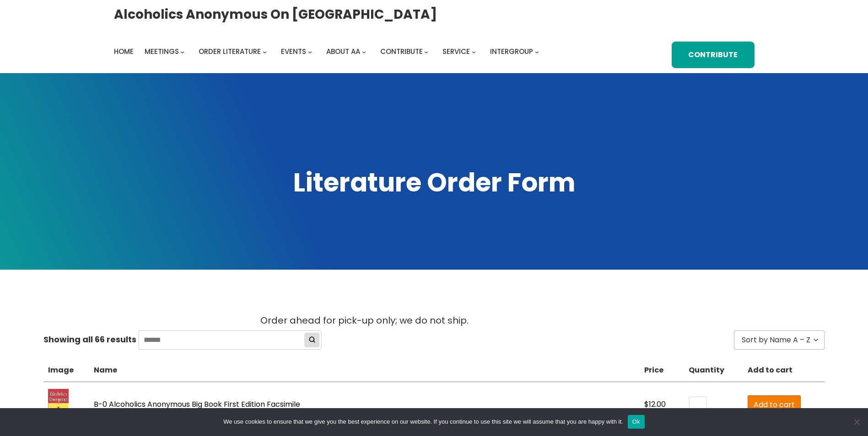 The height and width of the screenshot is (436, 868). What do you see at coordinates (511, 52) in the screenshot?
I see `a: Intergroup` at bounding box center [511, 52].